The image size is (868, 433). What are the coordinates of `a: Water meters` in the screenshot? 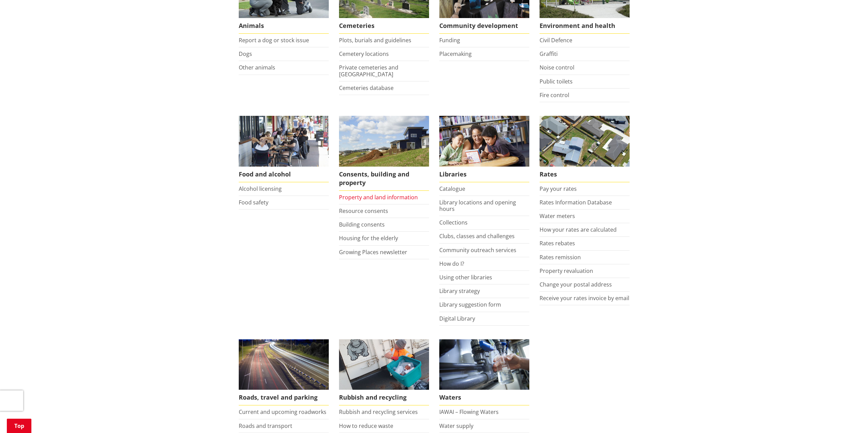 It's located at (557, 216).